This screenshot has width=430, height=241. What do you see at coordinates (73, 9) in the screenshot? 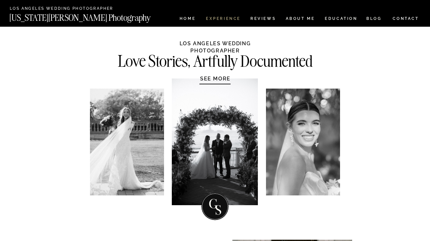
I see `a: Los Angeles Wedding Photographer` at bounding box center [73, 9].